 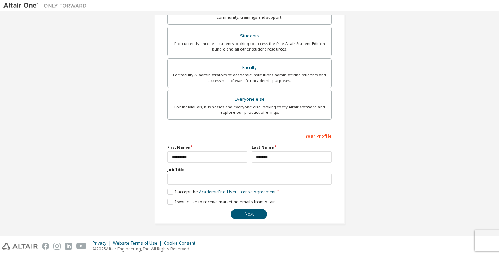 What do you see at coordinates (249, 68) in the screenshot?
I see `div: Faculty` at bounding box center [249, 68].